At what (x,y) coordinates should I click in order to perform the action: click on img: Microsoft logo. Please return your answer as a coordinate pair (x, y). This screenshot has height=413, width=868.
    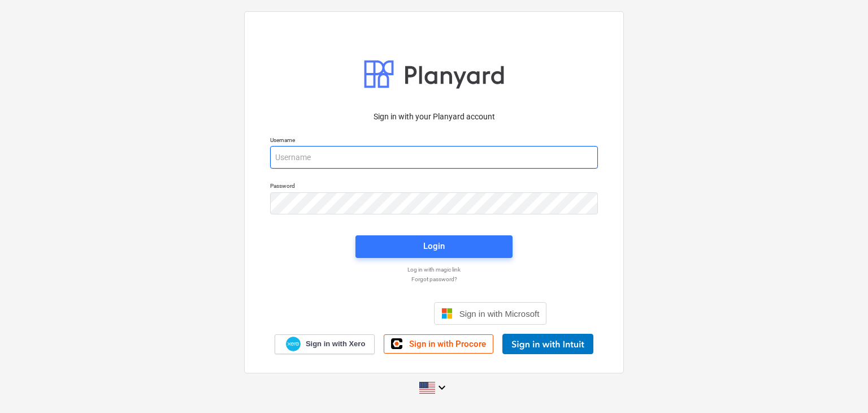
    Looking at the image, I should click on (447, 313).